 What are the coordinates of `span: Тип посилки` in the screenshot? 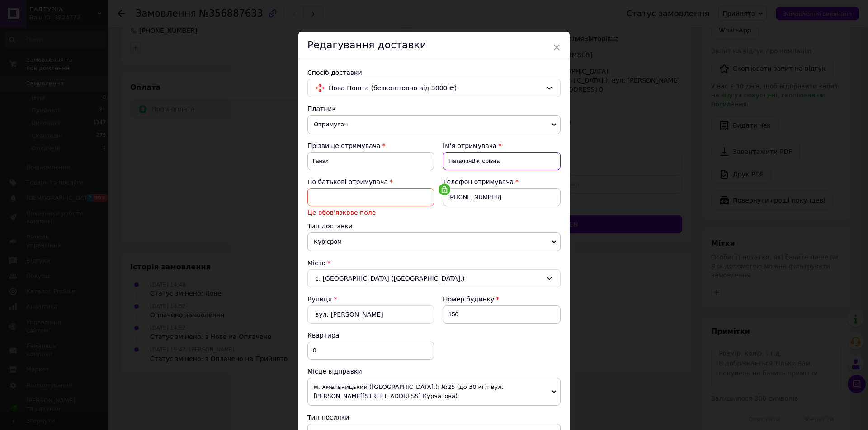 It's located at (328, 417).